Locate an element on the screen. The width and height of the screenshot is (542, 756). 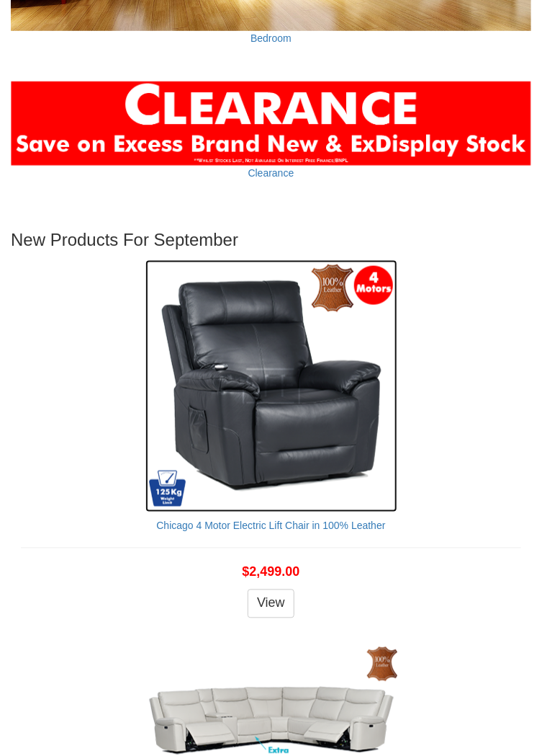
a: Chicago 4 Motor Electric Lift Chair in 100% Leather is located at coordinates (271, 526).